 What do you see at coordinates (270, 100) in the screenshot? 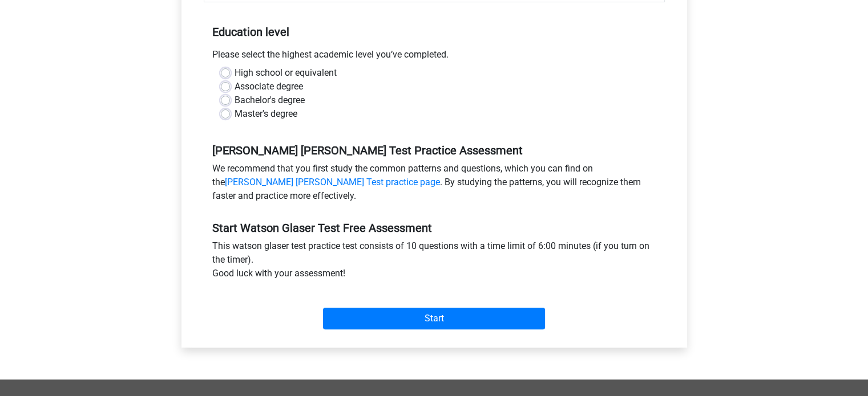
I see `label: Bachelor's degree` at bounding box center [270, 100].